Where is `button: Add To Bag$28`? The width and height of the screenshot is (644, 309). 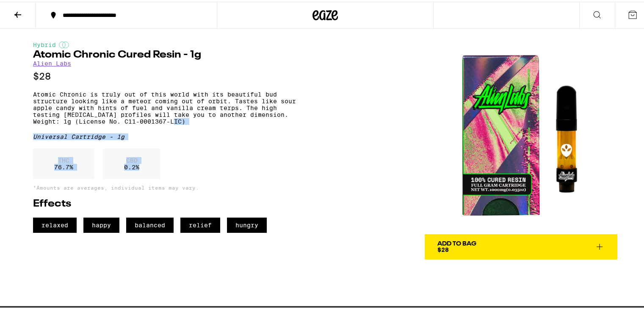
button: Add To Bag$28 is located at coordinates (521, 245).